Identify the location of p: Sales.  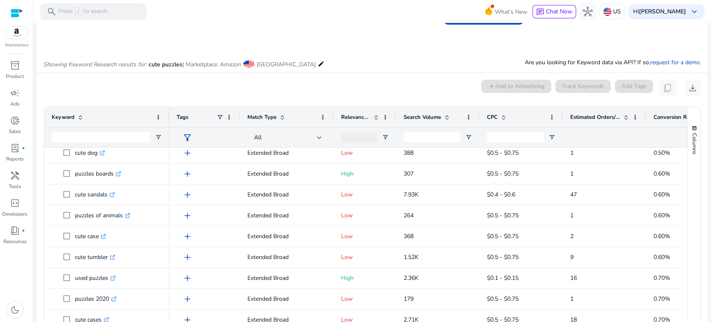
(15, 131).